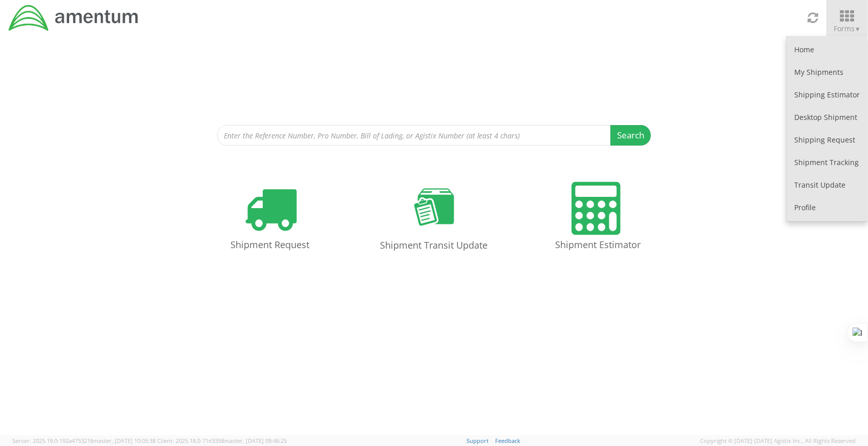  What do you see at coordinates (271, 245) in the screenshot?
I see `h4: Shipment Request` at bounding box center [271, 245].